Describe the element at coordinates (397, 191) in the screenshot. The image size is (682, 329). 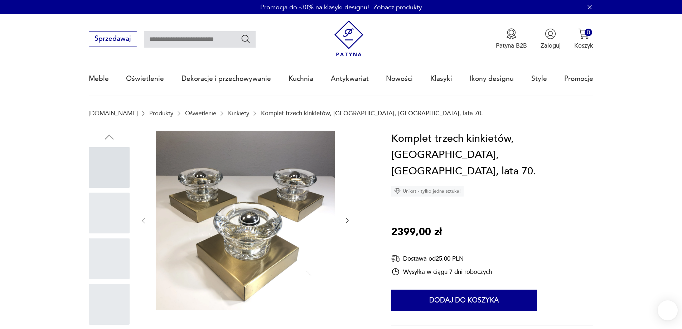
I see `img: Ikona diamentu` at that location.